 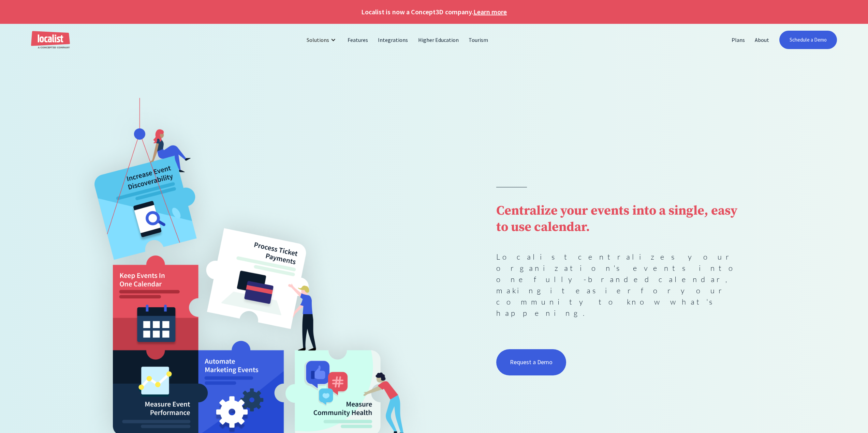 What do you see at coordinates (762, 40) in the screenshot?
I see `a: About` at bounding box center [762, 40].